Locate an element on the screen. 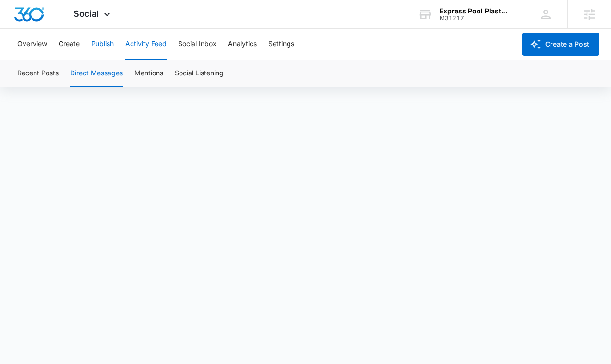  button: Social Inbox is located at coordinates (197, 44).